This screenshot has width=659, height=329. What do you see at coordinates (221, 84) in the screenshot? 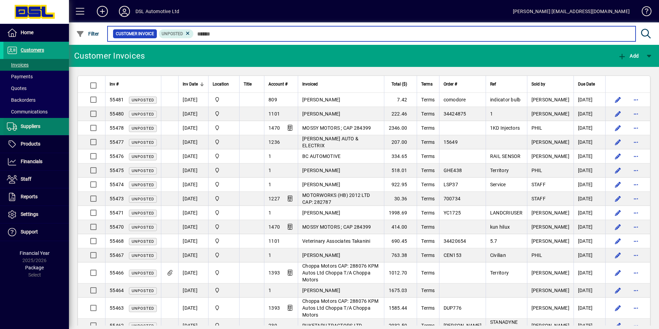
I see `span: Location` at bounding box center [221, 84].